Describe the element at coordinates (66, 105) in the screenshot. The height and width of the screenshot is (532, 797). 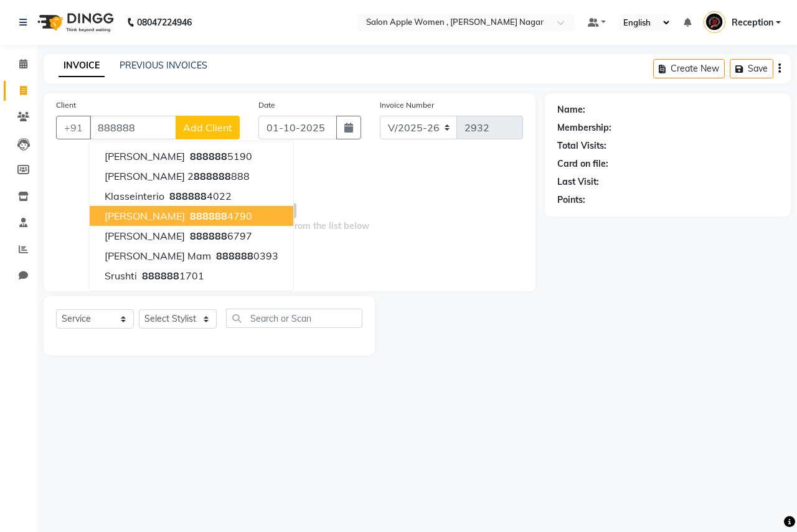
I see `label: Client` at that location.